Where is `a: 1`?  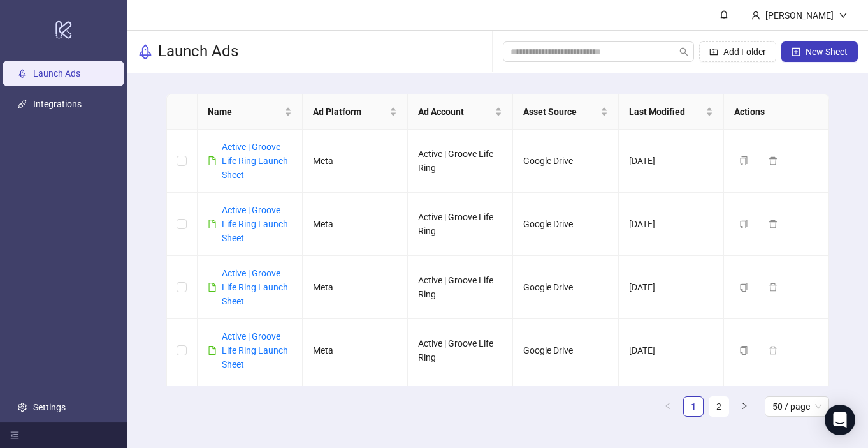 a: 1 is located at coordinates (693, 406).